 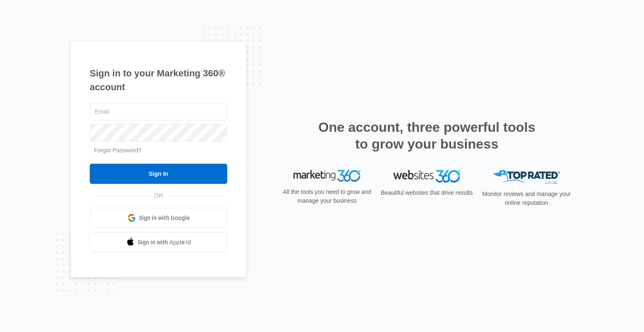 I want to click on a: Sign in with Apple Id, so click(x=159, y=242).